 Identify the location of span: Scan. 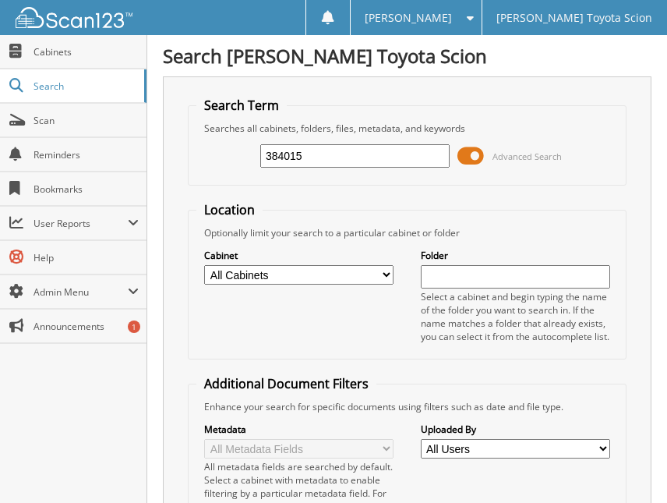
(86, 120).